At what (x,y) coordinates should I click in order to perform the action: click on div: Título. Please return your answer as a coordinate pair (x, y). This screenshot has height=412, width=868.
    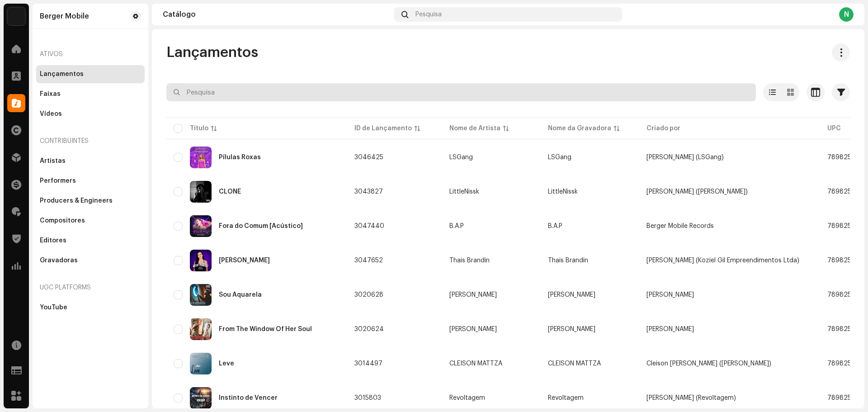
    Looking at the image, I should click on (199, 128).